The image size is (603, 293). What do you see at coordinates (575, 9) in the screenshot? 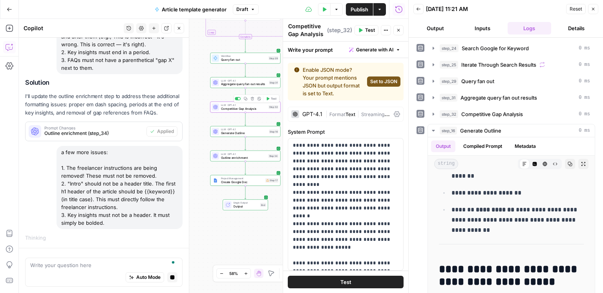
I see `span: Reset` at bounding box center [575, 9].